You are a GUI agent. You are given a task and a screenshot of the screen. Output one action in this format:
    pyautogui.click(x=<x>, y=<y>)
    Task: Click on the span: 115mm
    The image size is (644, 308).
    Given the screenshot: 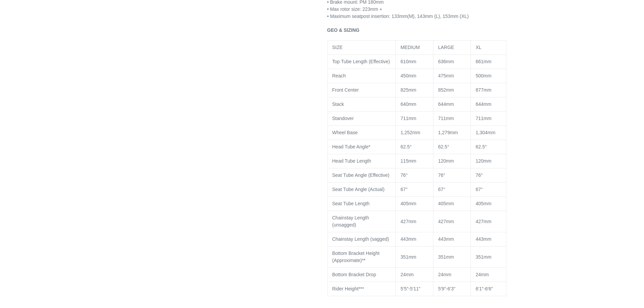 What is the action you would take?
    pyautogui.click(x=408, y=161)
    